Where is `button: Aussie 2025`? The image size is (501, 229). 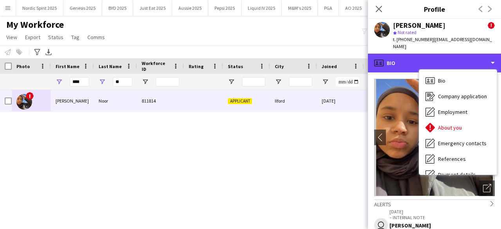 button: Aussie 2025 is located at coordinates (190, 8).